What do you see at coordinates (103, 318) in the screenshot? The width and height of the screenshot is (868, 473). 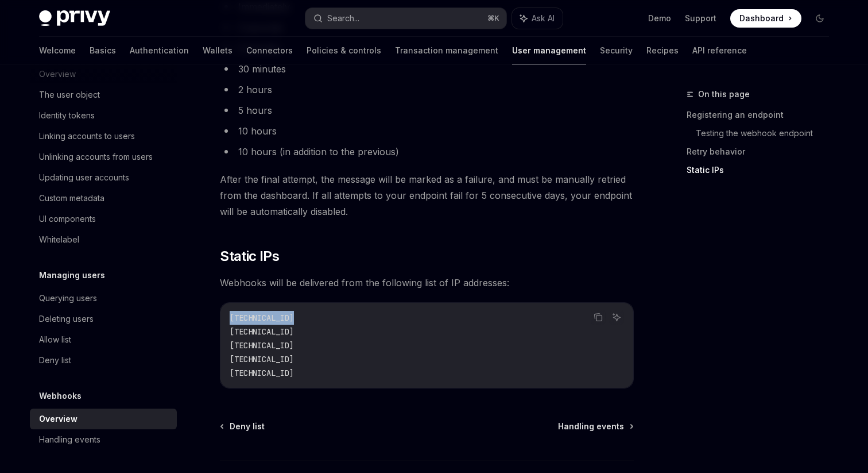 I see `a: Deleting users` at bounding box center [103, 318].